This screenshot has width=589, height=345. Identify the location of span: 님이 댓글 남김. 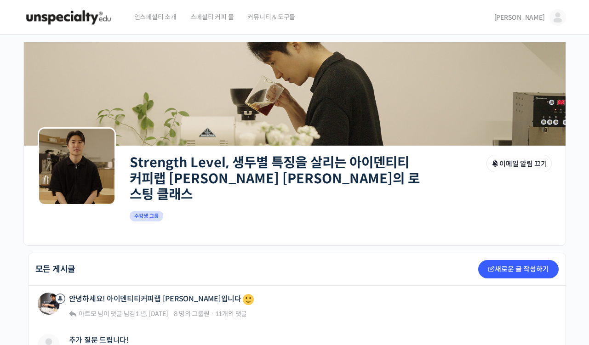
(122, 314).